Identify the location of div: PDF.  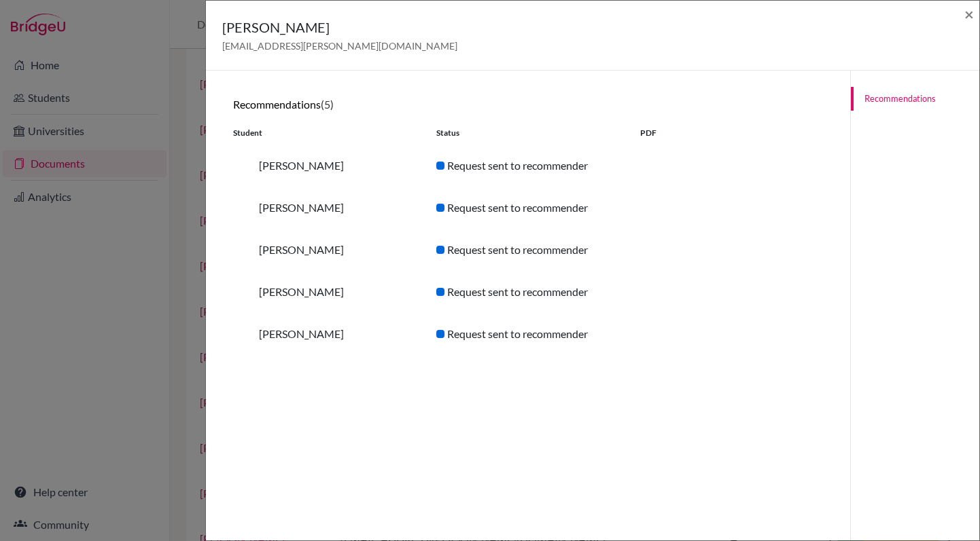
(731, 133).